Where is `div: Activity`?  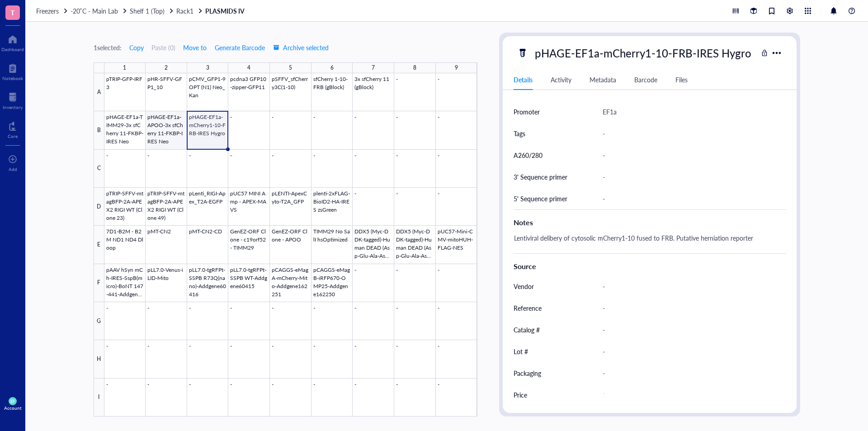 div: Activity is located at coordinates (561, 80).